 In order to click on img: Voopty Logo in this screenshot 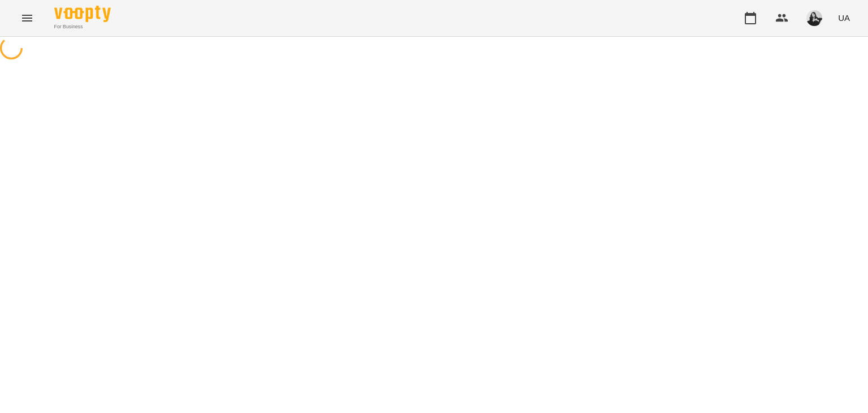, I will do `click(83, 13)`.